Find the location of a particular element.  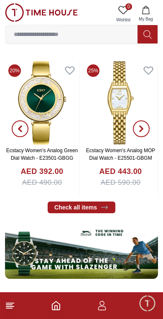

img: Ecstacy Women's Analog MOP Dial Watch - E25501-GBGM is located at coordinates (120, 103).